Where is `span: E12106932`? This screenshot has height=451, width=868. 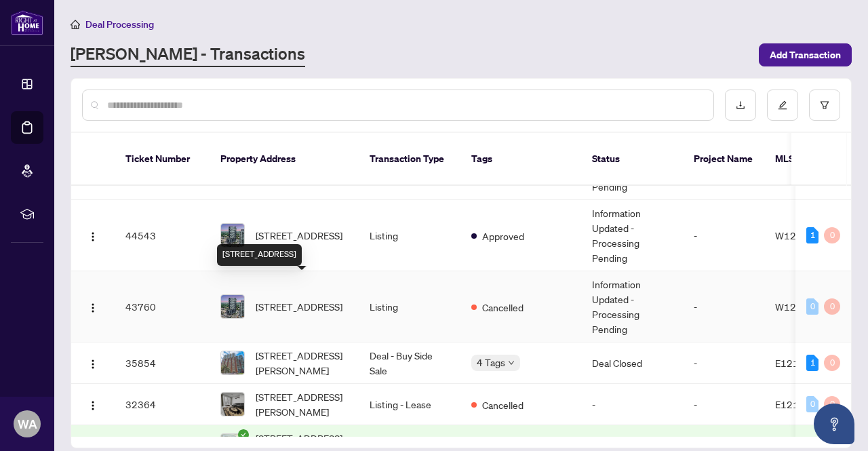
span: E12106932 is located at coordinates (802, 405).